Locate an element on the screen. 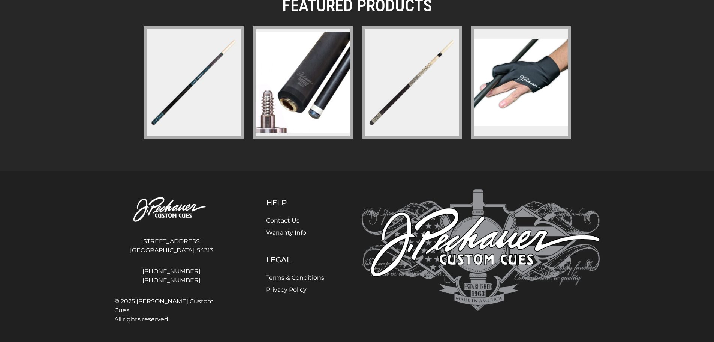 Image resolution: width=714 pixels, height=342 pixels. img: pechauer-piloted-rogue-carbon-break-shaft-pro-series is located at coordinates (303, 82).